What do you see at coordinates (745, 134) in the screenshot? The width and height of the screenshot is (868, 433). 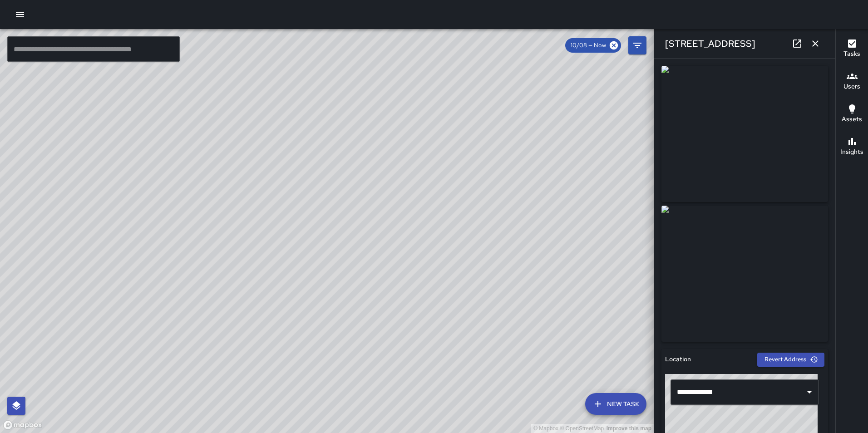 I see `img: request_images%2Fa3647930-a45d-11f0-bac2-2f4f992aedbc` at bounding box center [745, 134].